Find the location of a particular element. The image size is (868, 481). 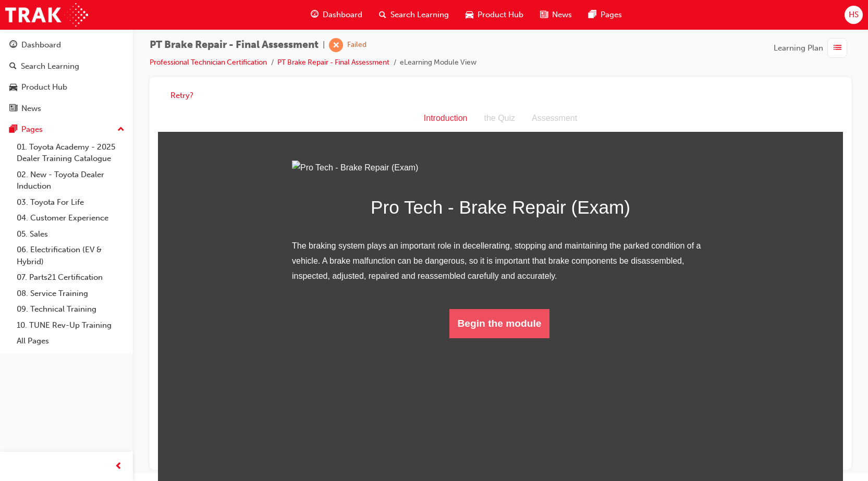

a: 01. Toyota Academy - 2025 Dealer Training Catalogue is located at coordinates (70, 153).